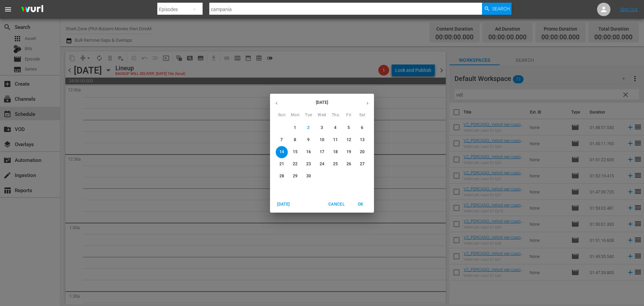 This screenshot has height=306, width=644. I want to click on p: 12, so click(349, 140).